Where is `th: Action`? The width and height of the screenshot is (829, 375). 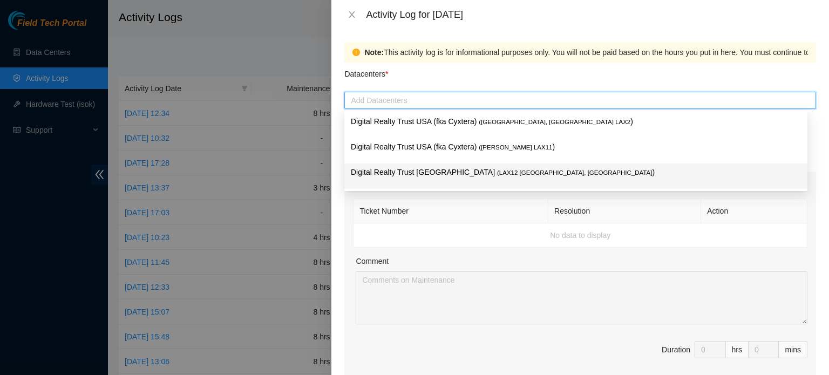 th: Action is located at coordinates (754, 211).